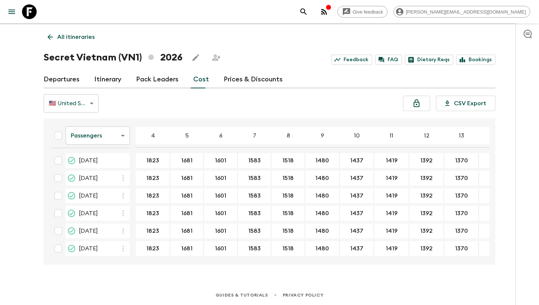 The height and width of the screenshot is (305, 539). What do you see at coordinates (357, 161) in the screenshot?
I see `div: 09 Jan 2026; 10` at bounding box center [357, 161].